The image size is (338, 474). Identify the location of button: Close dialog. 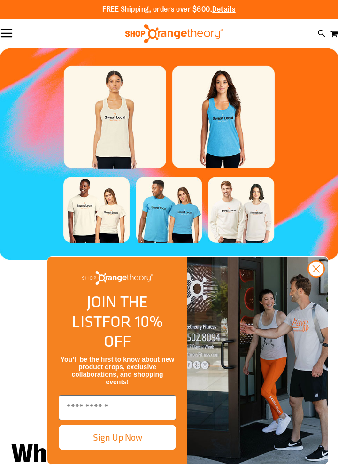
(316, 269).